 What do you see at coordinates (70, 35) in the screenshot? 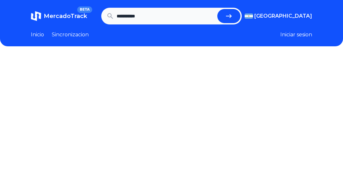
I see `a: Sincronizacion` at bounding box center [70, 35].